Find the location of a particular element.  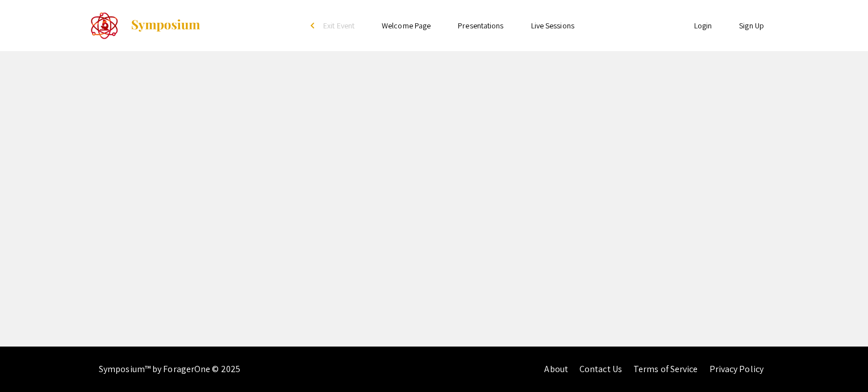

span: Exit Event is located at coordinates (338, 25).